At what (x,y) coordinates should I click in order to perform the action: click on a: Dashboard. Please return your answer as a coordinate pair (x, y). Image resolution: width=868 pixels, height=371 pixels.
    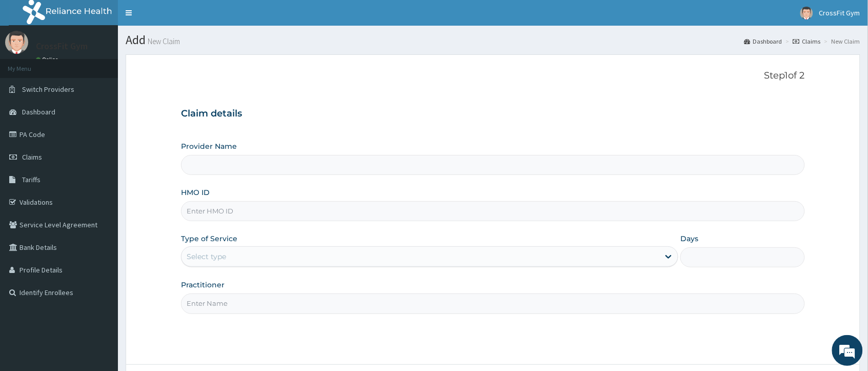
    Looking at the image, I should click on (763, 41).